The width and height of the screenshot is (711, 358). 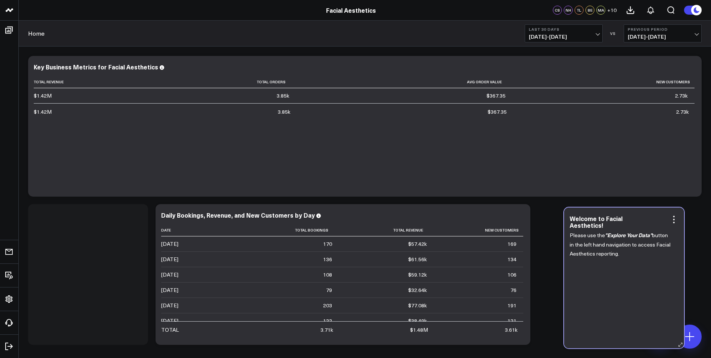 I want to click on div: 76, so click(x=514, y=290).